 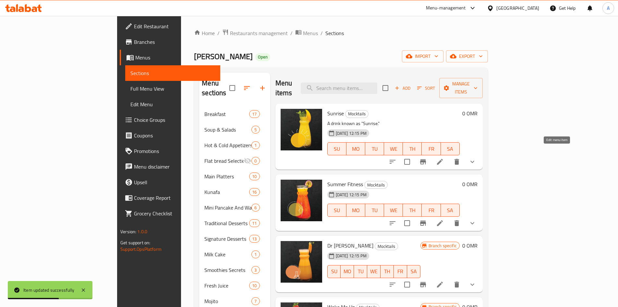 I want to click on svg: Inactive section, so click(x=248, y=161).